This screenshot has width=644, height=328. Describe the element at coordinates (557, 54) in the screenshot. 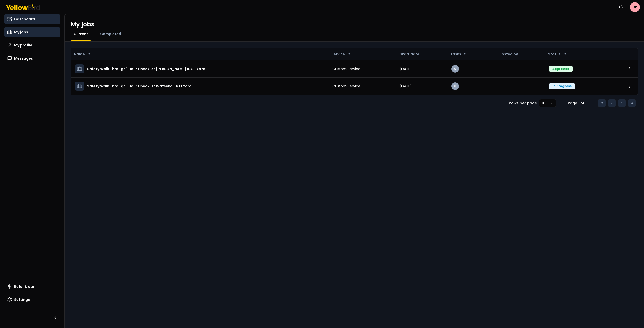

I see `button: Status` at that location.